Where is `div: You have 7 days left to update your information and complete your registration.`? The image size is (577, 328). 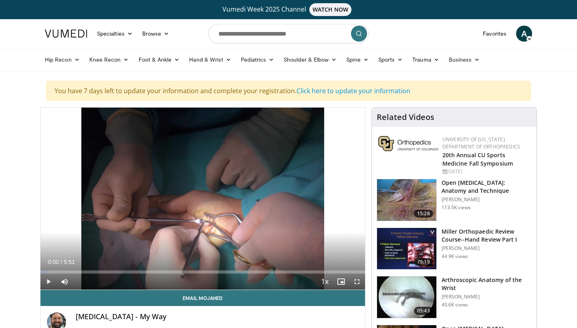 div: You have 7 days left to update your information and complete your registration. is located at coordinates (288, 91).